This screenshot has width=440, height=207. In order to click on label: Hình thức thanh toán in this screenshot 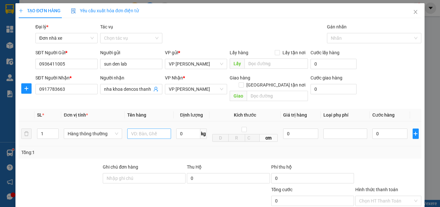, I will do `click(377, 189)`.